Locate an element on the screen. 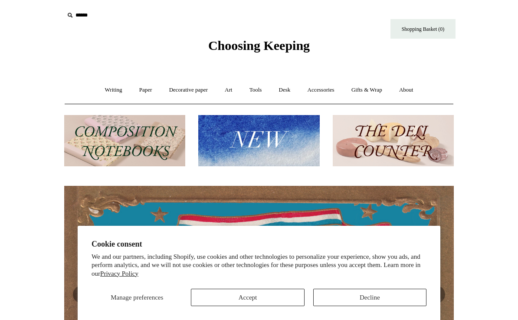  img: The Deli Counter is located at coordinates (393, 141).